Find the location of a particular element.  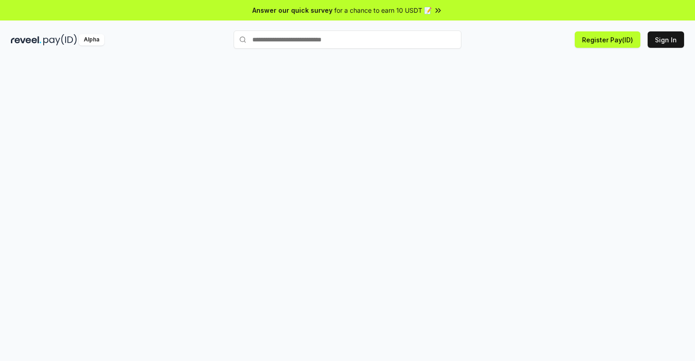

img: pay_id is located at coordinates (60, 40).